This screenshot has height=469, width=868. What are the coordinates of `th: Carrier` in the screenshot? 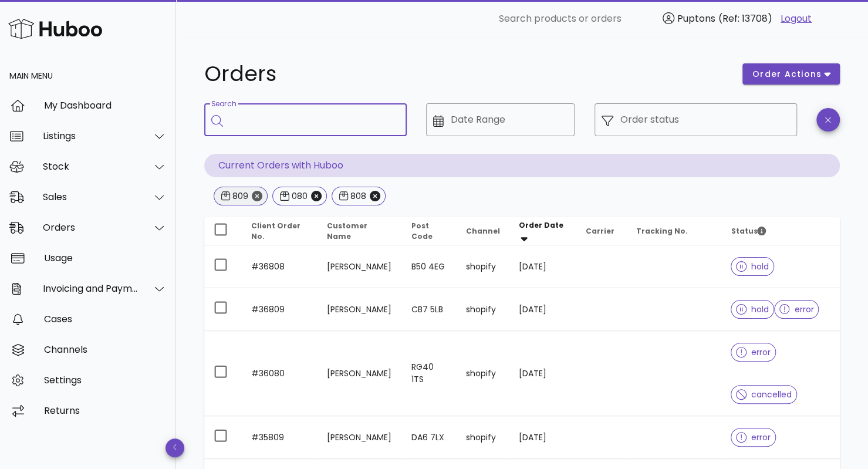 It's located at (601, 231).